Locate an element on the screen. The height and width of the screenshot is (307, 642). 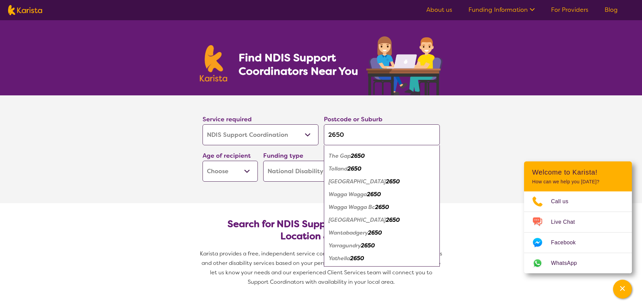
div: The Gap 2650 is located at coordinates (382, 156).